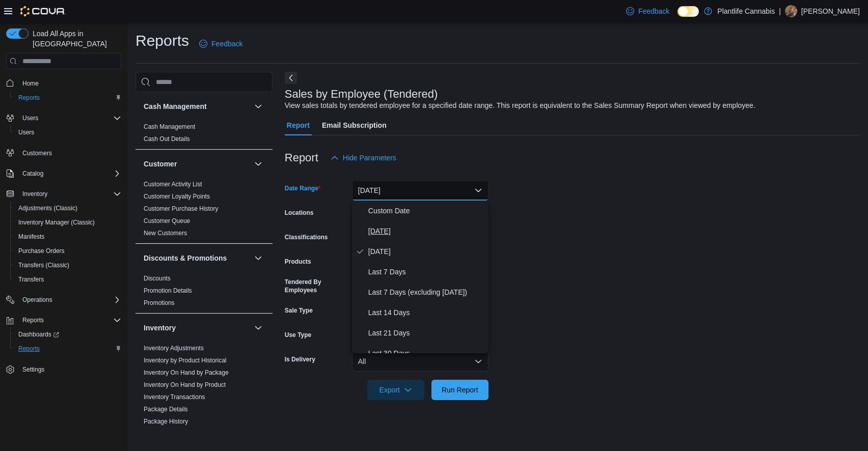  Describe the element at coordinates (63, 237) in the screenshot. I see `nav: Complex example` at that location.